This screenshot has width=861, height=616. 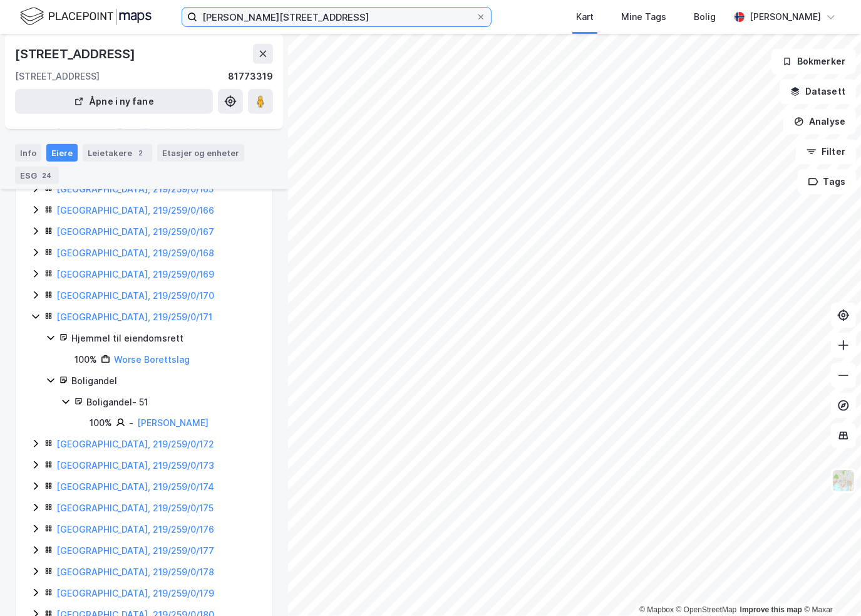 I want to click on div: Mine Tags, so click(x=644, y=17).